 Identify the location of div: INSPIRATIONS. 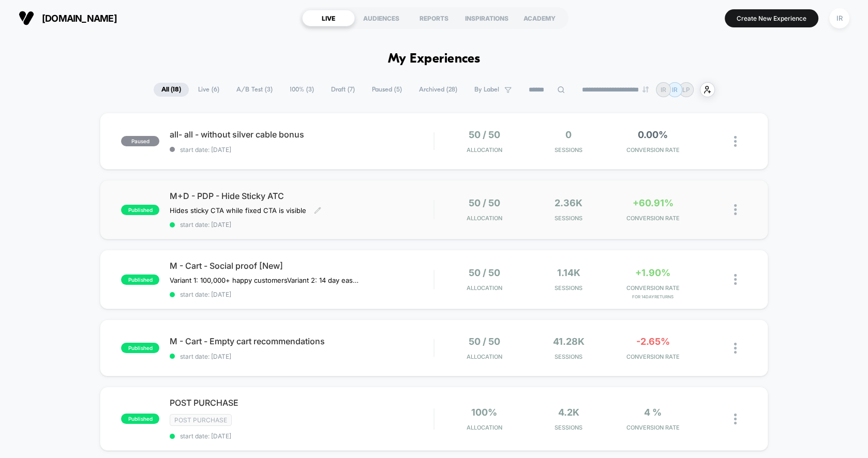
(487, 18).